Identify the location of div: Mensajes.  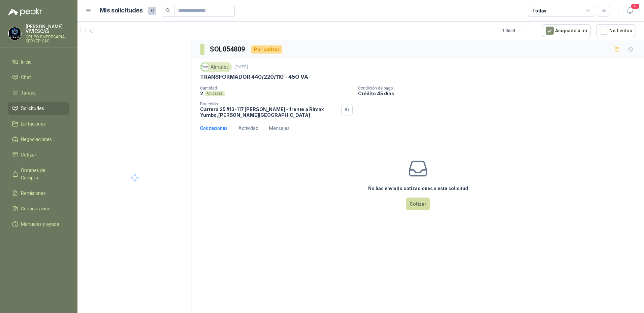
(279, 128).